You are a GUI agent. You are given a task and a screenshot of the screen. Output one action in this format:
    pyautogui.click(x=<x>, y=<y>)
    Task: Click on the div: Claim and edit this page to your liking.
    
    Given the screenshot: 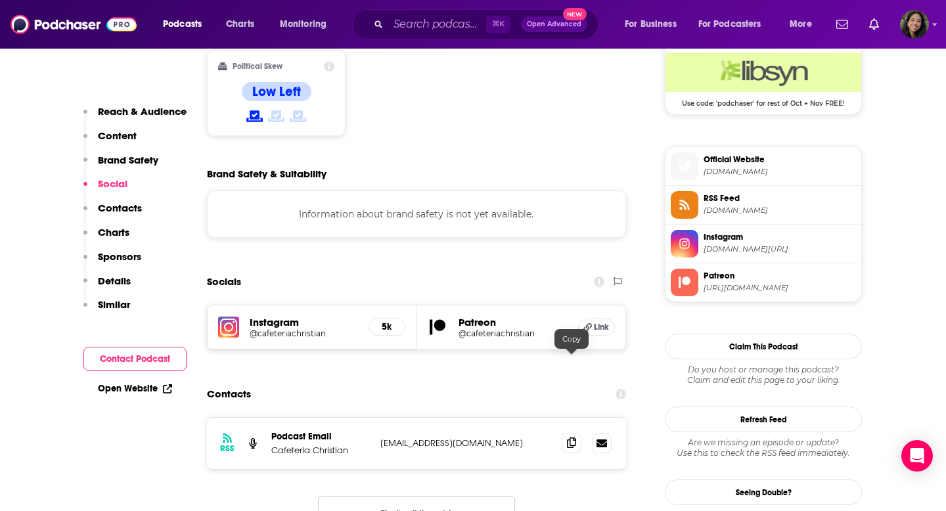 What is the action you would take?
    pyautogui.click(x=763, y=375)
    